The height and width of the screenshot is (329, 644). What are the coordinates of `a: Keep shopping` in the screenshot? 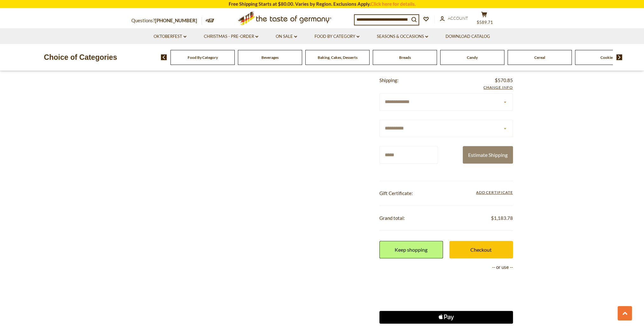 It's located at (411, 250).